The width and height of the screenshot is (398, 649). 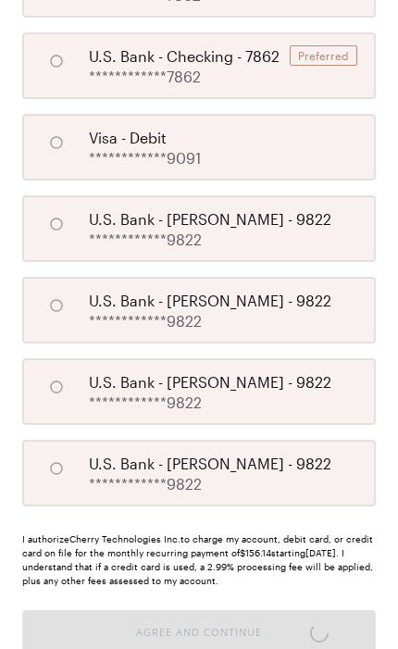 I want to click on div: I authorize Cherry Technologies Inc. to charge my account, debit card, or credit card on file for..., so click(x=199, y=560).